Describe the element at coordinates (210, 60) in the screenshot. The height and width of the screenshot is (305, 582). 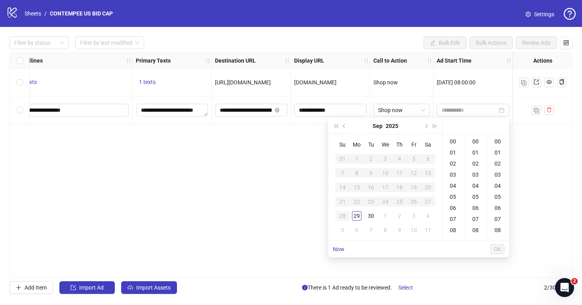
I see `div: Resize Primary Texts column` at that location.